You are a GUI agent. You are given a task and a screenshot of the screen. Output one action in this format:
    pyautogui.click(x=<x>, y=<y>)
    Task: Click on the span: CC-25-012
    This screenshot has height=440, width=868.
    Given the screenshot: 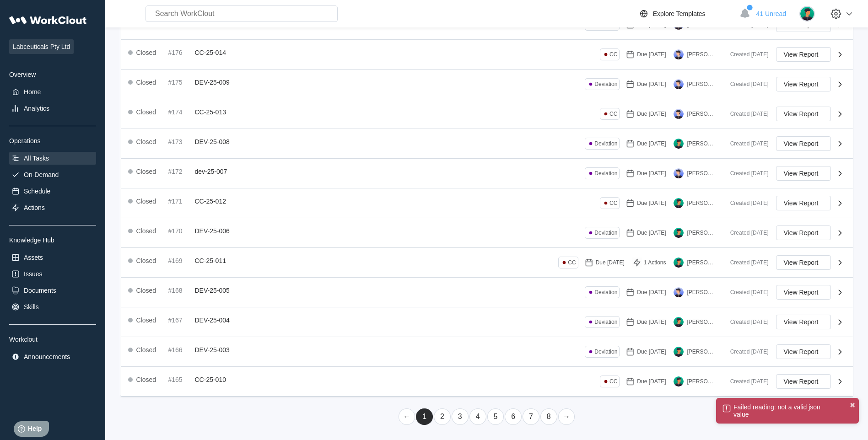 What is the action you would take?
    pyautogui.click(x=211, y=201)
    